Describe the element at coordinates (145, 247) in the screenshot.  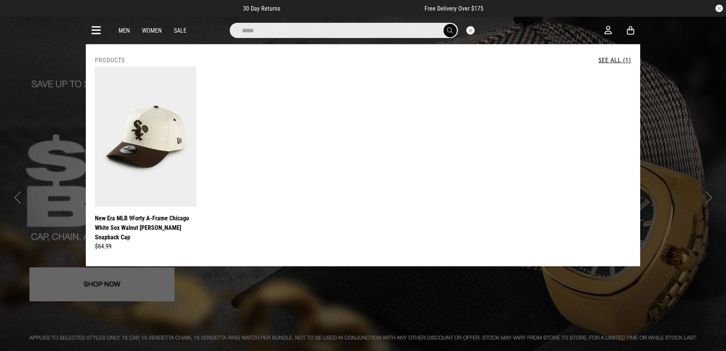
I see `div: $64.99` at that location.